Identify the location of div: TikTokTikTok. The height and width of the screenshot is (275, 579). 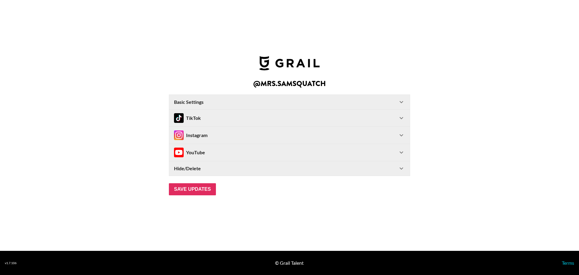
(289, 118).